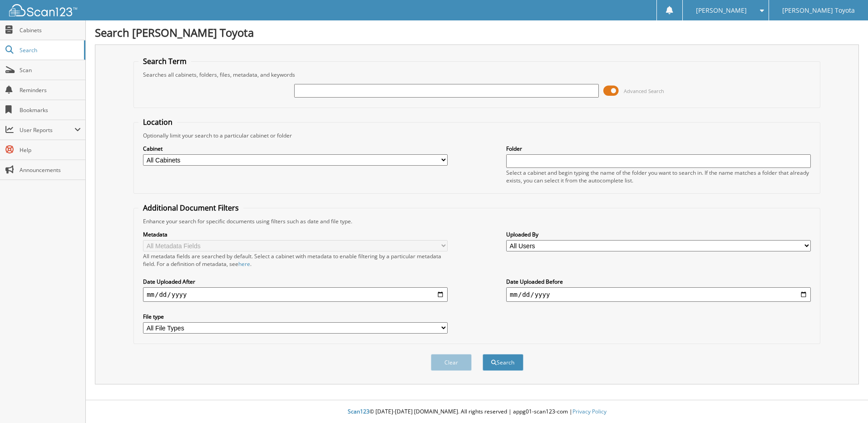 Image resolution: width=868 pixels, height=423 pixels. What do you see at coordinates (295, 316) in the screenshot?
I see `label: File type` at bounding box center [295, 316].